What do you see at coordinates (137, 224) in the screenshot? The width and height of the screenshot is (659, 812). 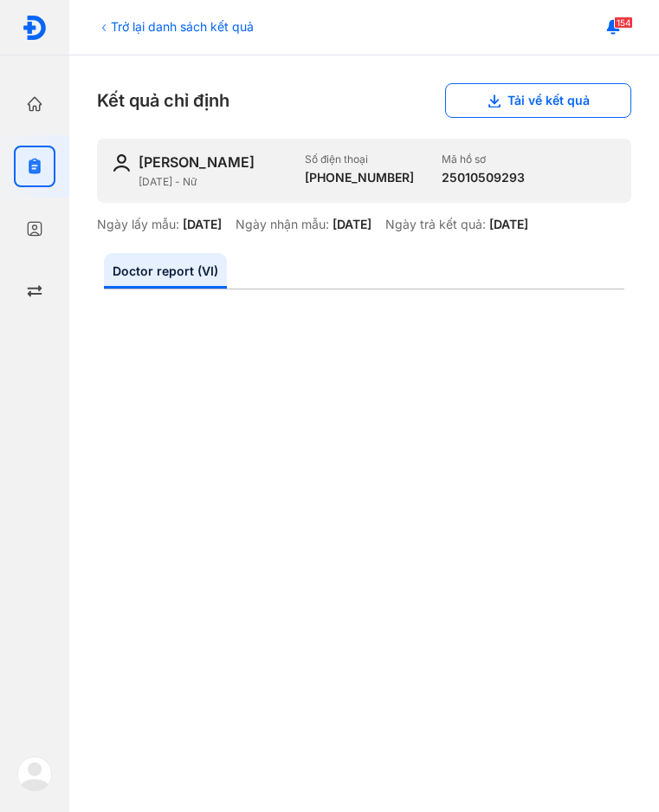 I see `div: Ngày lấy mẫu:` at bounding box center [137, 224].